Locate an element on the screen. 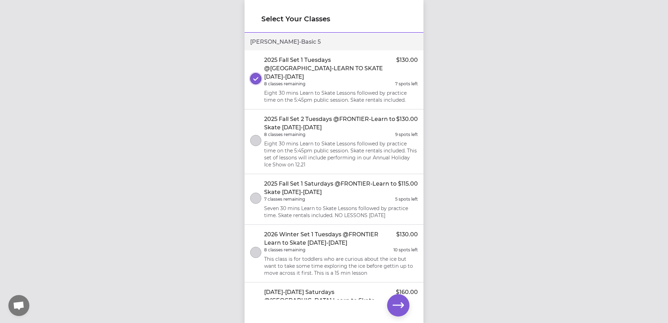 Image resolution: width=668 pixels, height=323 pixels. p: 7 spots left is located at coordinates (406, 84).